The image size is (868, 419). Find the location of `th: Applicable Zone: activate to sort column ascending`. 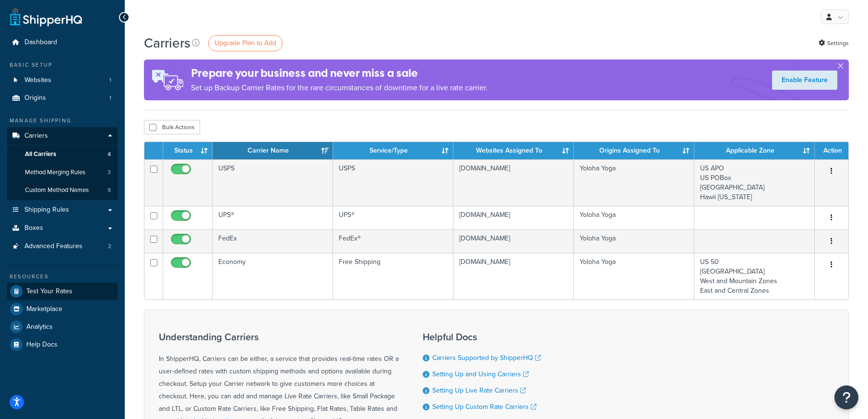

th: Applicable Zone: activate to sort column ascending is located at coordinates (754, 151).